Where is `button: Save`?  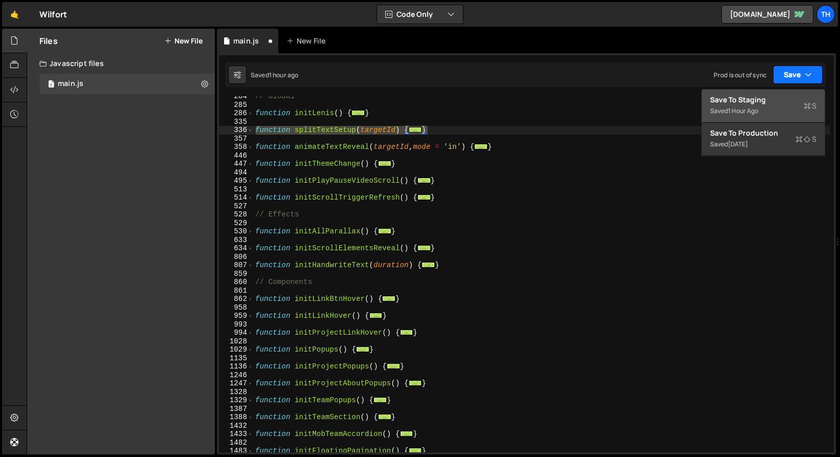 button: Save is located at coordinates (798, 75).